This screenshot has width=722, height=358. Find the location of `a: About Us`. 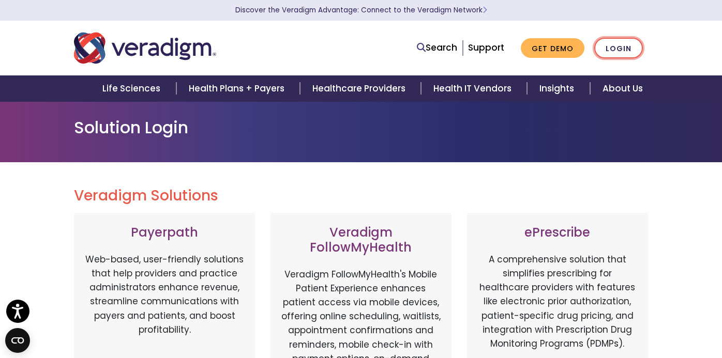

a: About Us is located at coordinates (623, 88).